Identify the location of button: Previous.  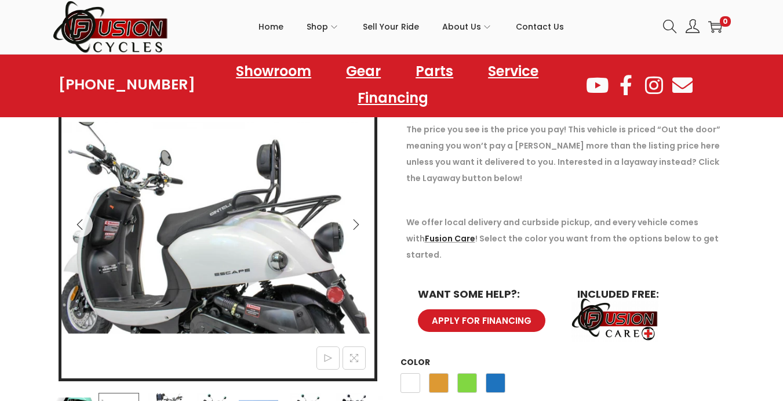
(80, 224).